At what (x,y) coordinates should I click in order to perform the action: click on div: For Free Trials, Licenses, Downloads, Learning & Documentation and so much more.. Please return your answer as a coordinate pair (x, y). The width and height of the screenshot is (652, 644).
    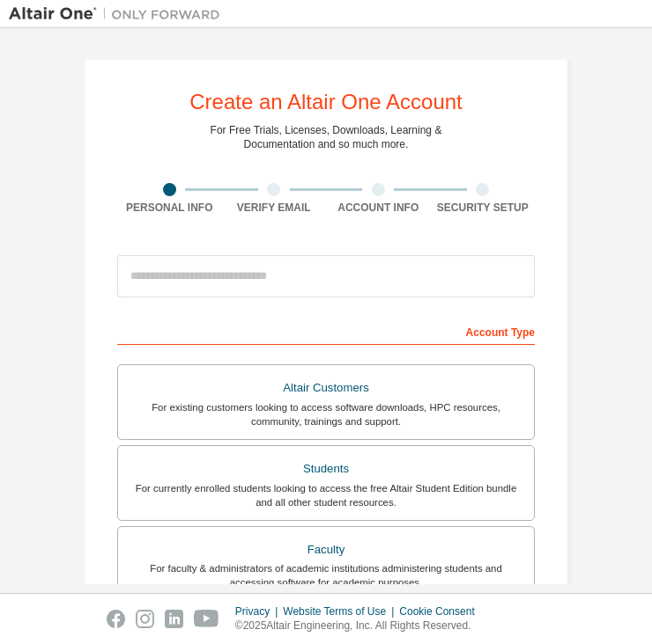
    Looking at the image, I should click on (326, 137).